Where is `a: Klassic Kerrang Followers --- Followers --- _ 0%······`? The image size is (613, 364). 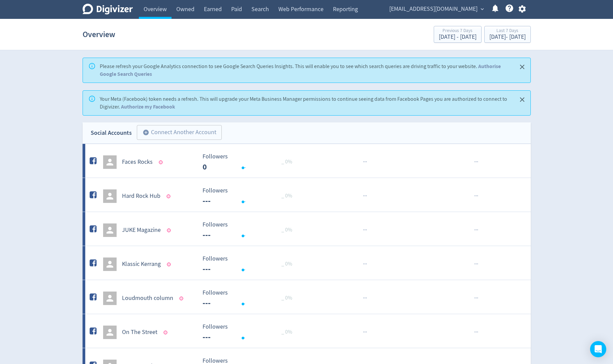 a: Klassic Kerrang Followers --- Followers --- _ 0%······ is located at coordinates (306, 263).